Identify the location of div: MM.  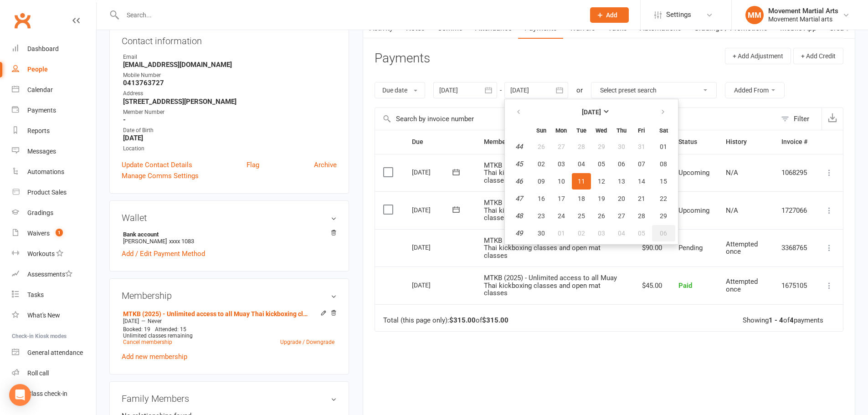
(754, 15).